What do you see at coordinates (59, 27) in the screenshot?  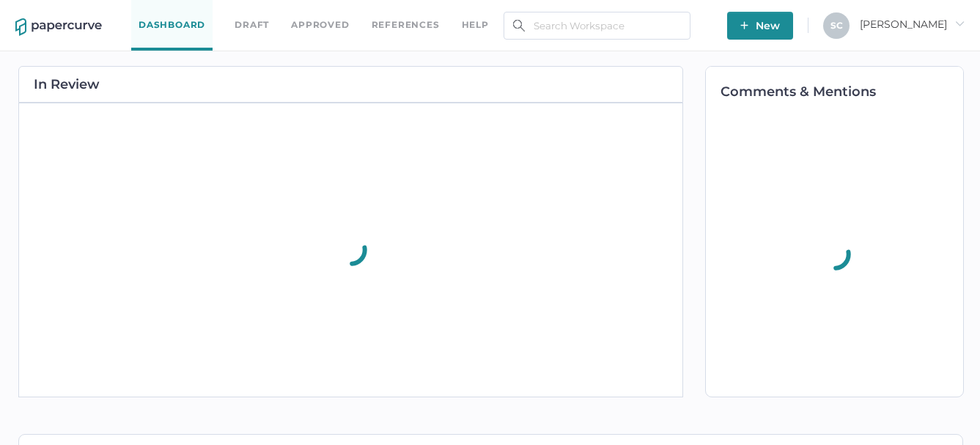 I see `img: papercurve-logo-colour.7244d18c.svg` at bounding box center [59, 27].